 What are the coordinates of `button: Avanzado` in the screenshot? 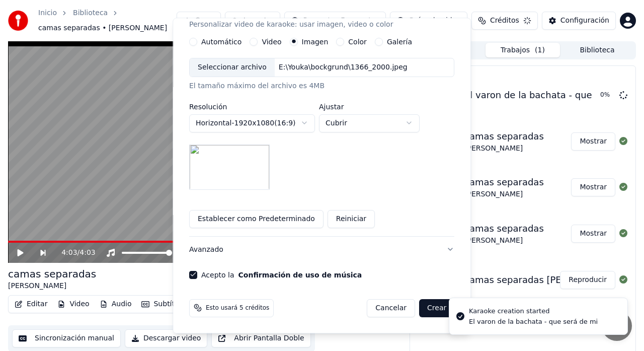 It's located at (322, 250).